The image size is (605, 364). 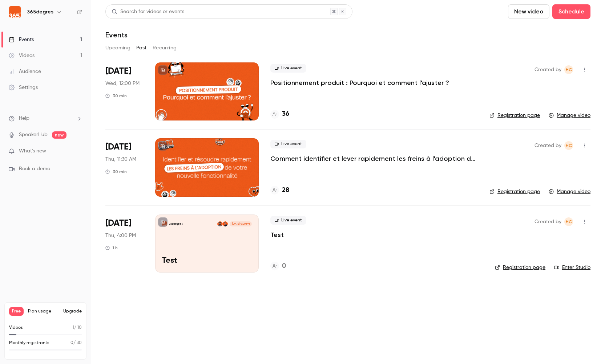 What do you see at coordinates (59, 135) in the screenshot?
I see `span: new` at bounding box center [59, 135].